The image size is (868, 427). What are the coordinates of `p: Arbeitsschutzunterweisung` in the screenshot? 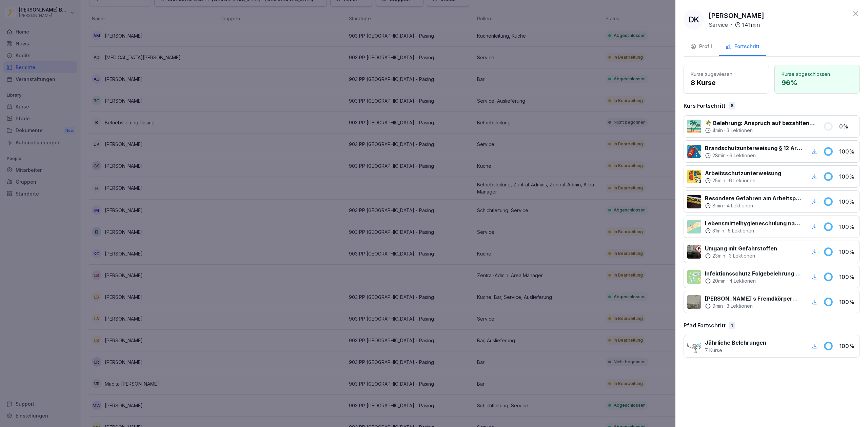 It's located at (743, 173).